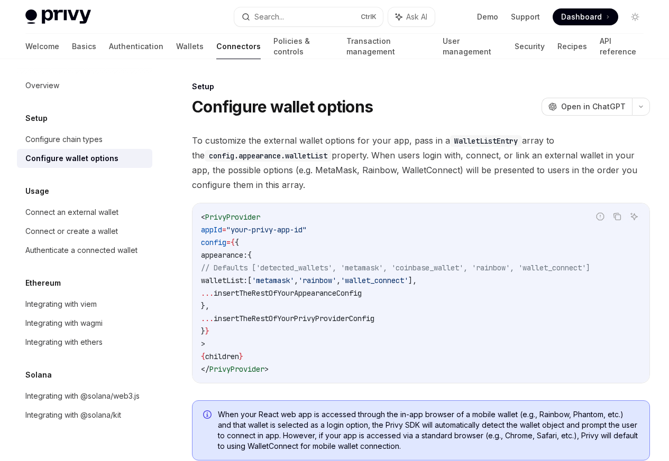 This screenshot has height=461, width=669. Describe the element at coordinates (282, 107) in the screenshot. I see `h1: Configure wallet options` at that location.